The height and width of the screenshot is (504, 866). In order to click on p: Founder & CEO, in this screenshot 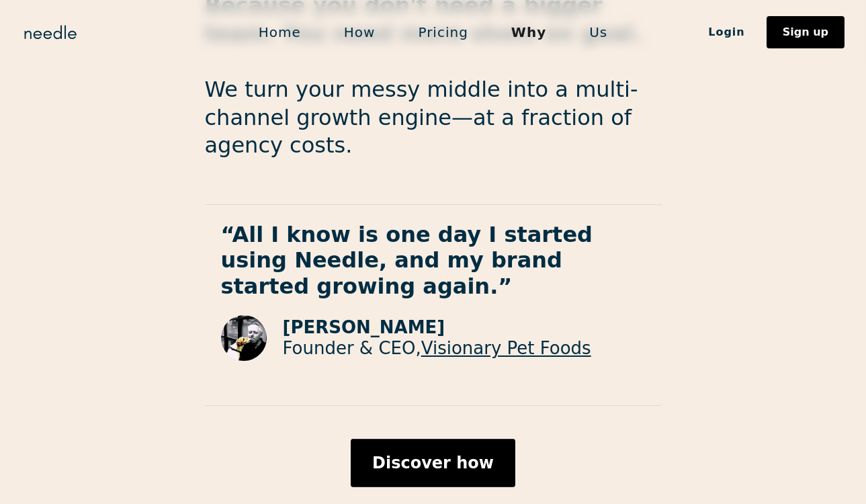, I will do `click(437, 348)`.